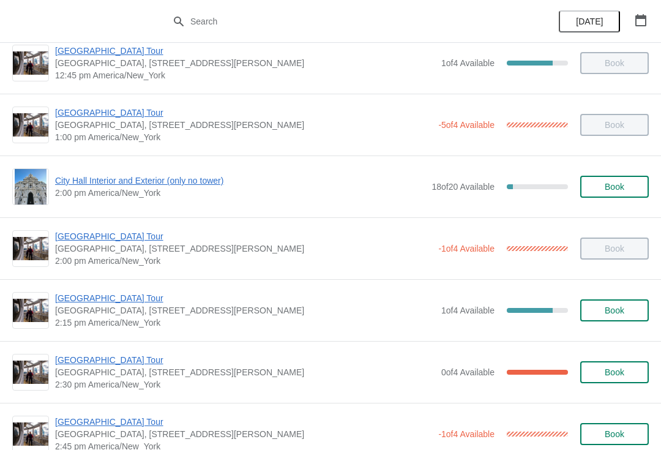 Image resolution: width=661 pixels, height=450 pixels. What do you see at coordinates (467, 372) in the screenshot?
I see `span: 0 of 4 Available` at bounding box center [467, 372].